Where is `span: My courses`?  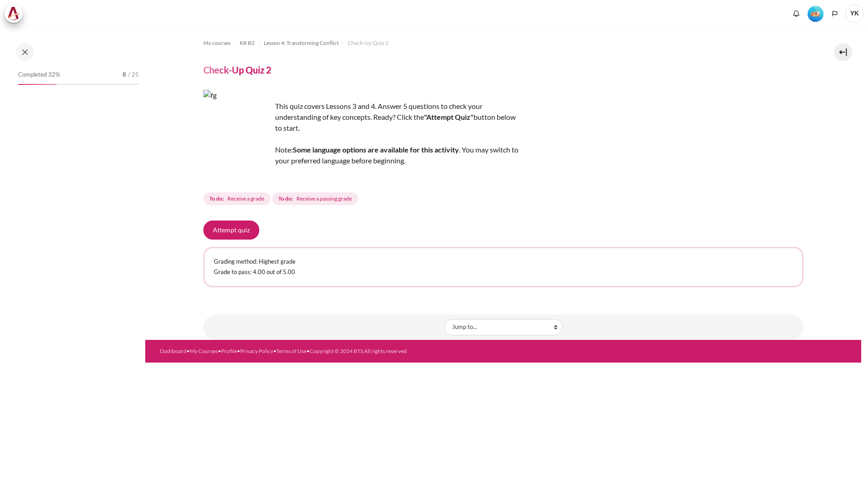
span: My courses is located at coordinates (217, 43).